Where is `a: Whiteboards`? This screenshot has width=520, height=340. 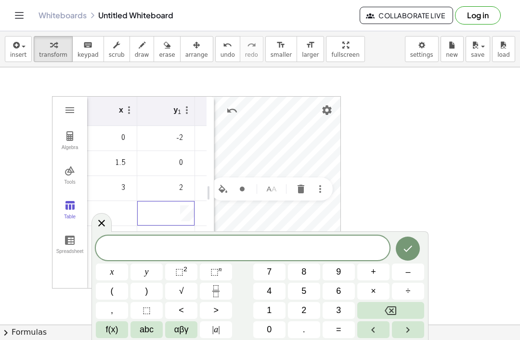 a: Whiteboards is located at coordinates (63, 15).